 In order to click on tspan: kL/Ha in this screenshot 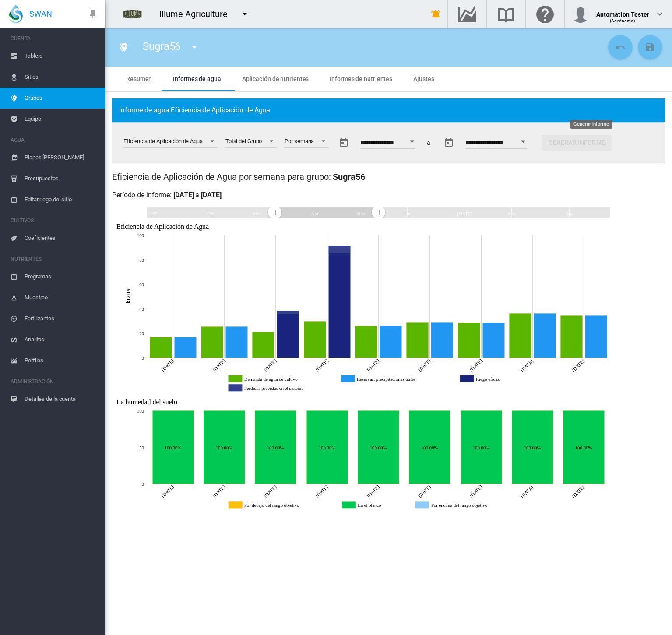, I will do `click(128, 296)`.